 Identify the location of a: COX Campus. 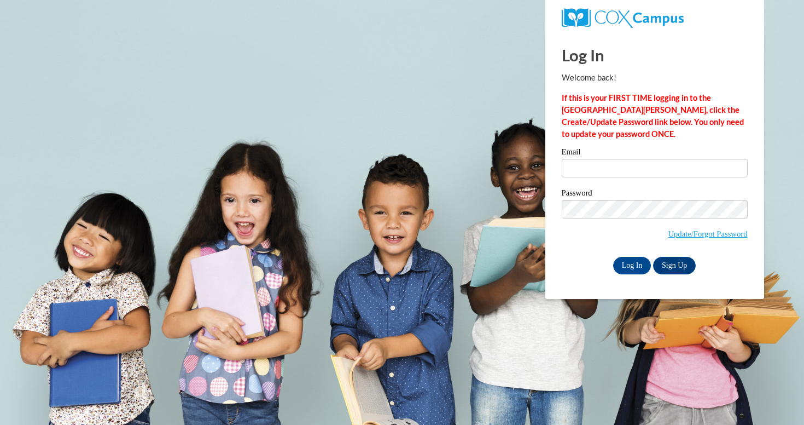
(623, 17).